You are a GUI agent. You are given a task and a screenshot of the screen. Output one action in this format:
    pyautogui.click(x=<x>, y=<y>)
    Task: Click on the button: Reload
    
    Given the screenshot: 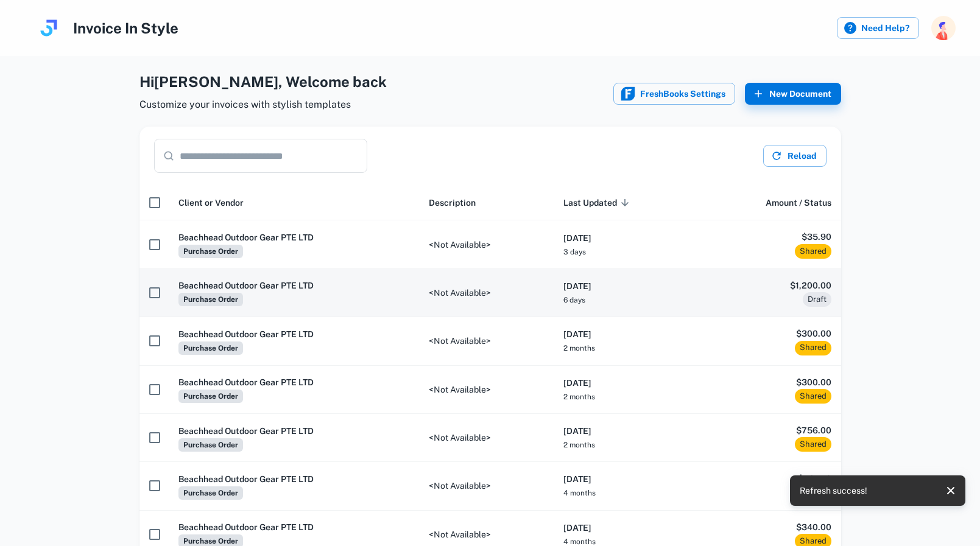 What is the action you would take?
    pyautogui.click(x=795, y=155)
    